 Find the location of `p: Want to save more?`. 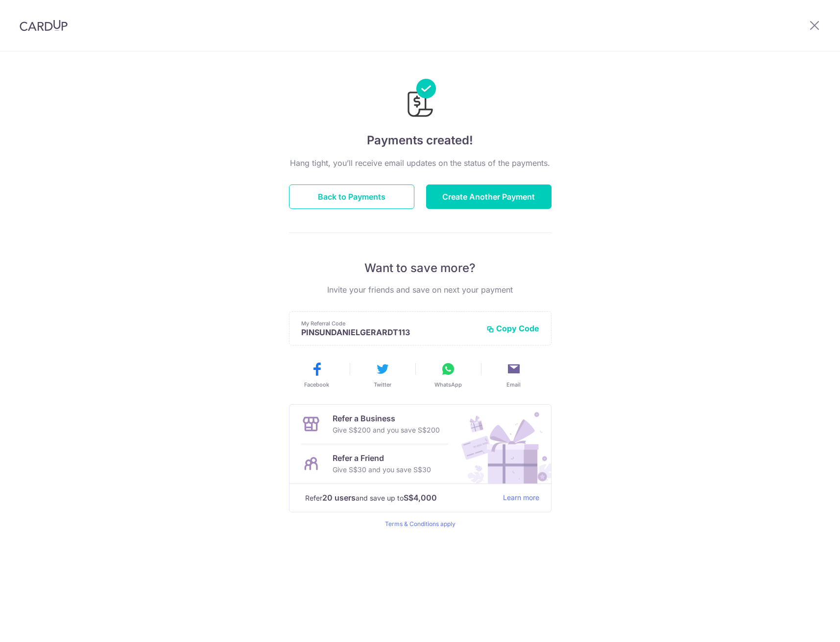

p: Want to save more? is located at coordinates (420, 268).